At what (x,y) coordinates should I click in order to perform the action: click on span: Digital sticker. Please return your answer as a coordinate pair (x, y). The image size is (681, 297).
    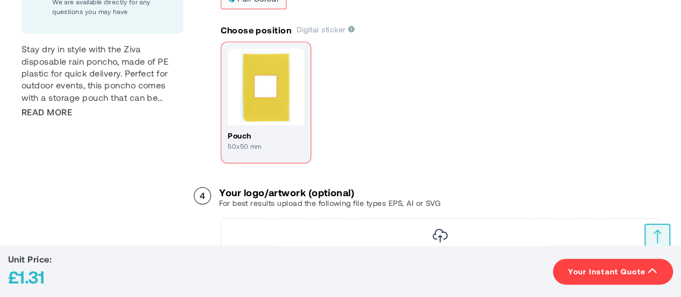
    Looking at the image, I should click on (326, 29).